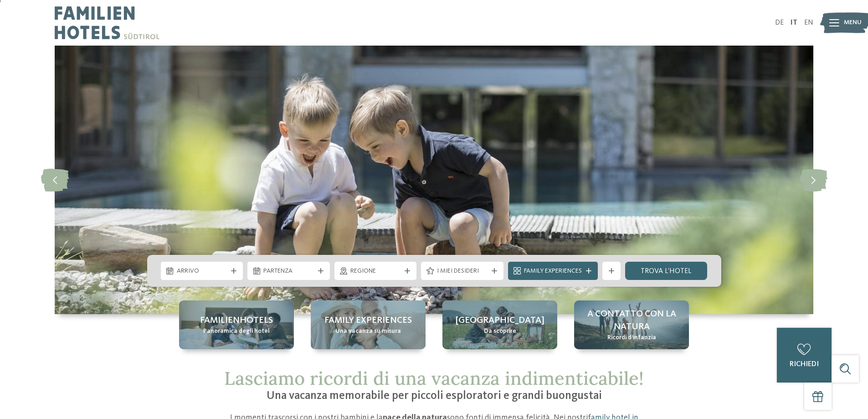  What do you see at coordinates (804, 364) in the screenshot?
I see `span: richiedi` at bounding box center [804, 364].